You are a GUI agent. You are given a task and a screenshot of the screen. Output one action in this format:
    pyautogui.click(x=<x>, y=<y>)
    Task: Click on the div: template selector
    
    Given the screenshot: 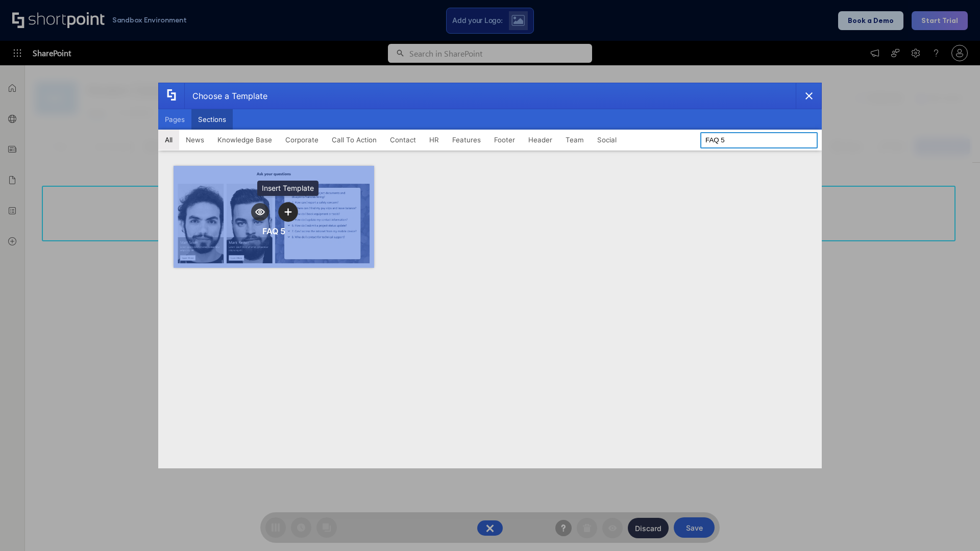 What is the action you would take?
    pyautogui.click(x=490, y=276)
    